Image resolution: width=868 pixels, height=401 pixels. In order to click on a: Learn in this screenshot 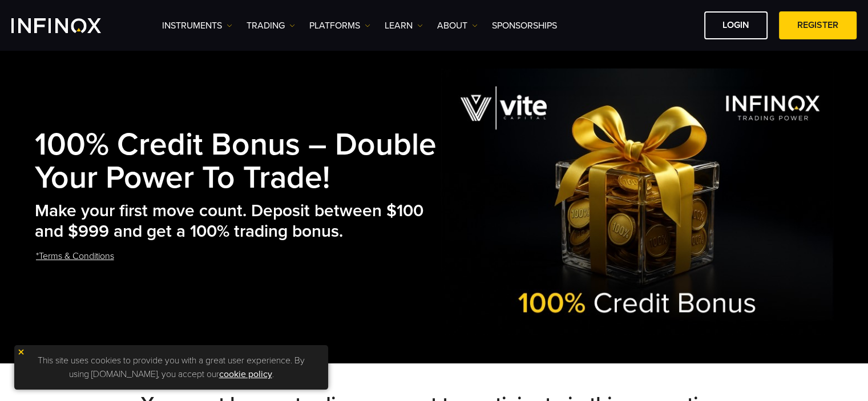, I will do `click(403, 25)`.